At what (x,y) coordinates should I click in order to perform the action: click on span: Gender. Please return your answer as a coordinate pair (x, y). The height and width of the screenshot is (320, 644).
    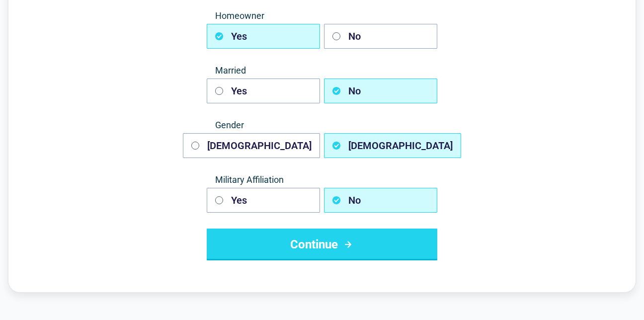
    Looking at the image, I should click on (322, 125).